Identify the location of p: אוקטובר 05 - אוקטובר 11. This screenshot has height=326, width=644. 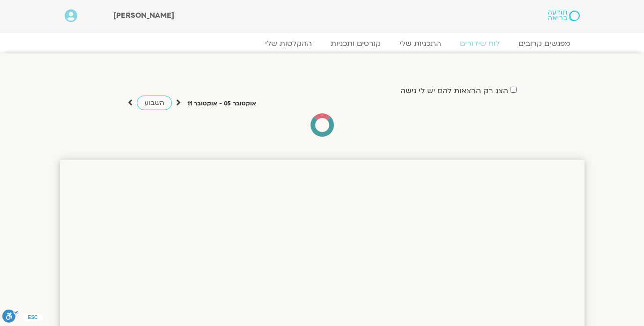
(222, 104).